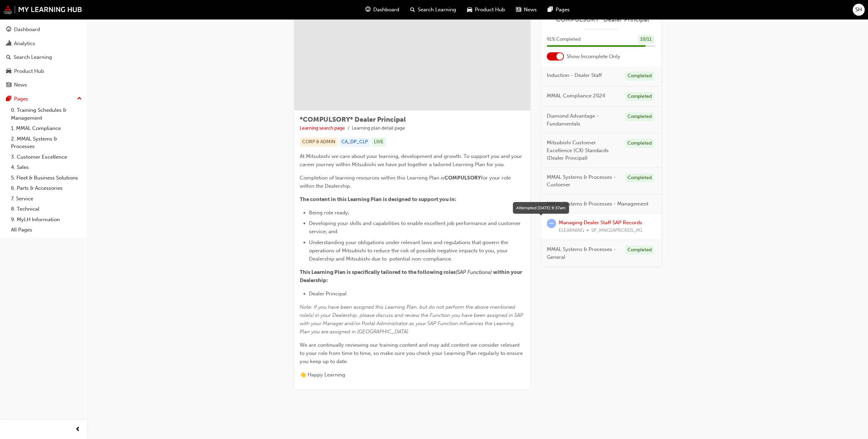  I want to click on div: CA_DP_CLP, so click(354, 142).